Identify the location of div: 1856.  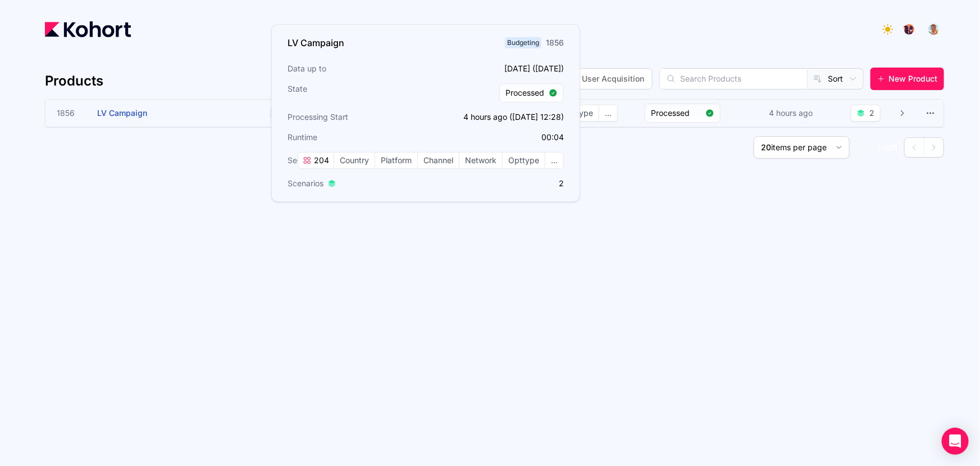
(555, 43).